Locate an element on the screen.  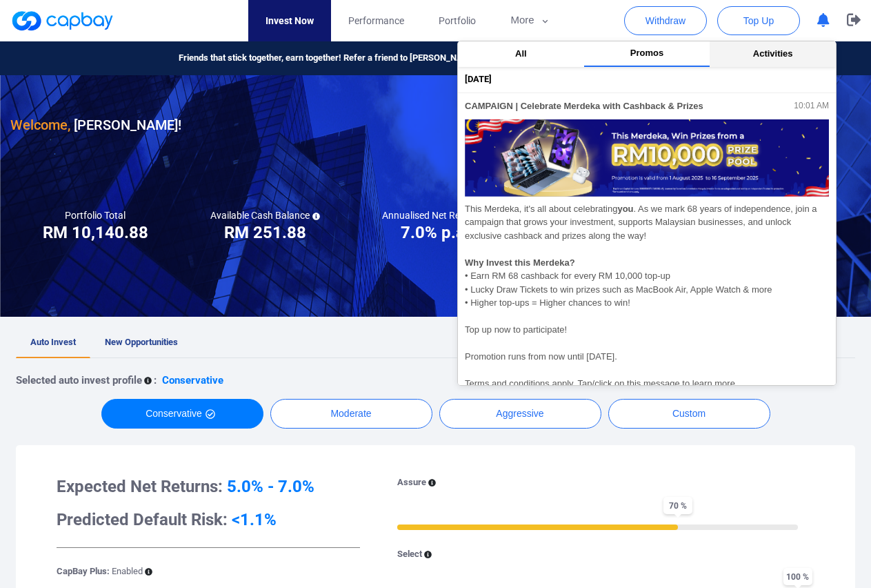
button: Conservative is located at coordinates (182, 413).